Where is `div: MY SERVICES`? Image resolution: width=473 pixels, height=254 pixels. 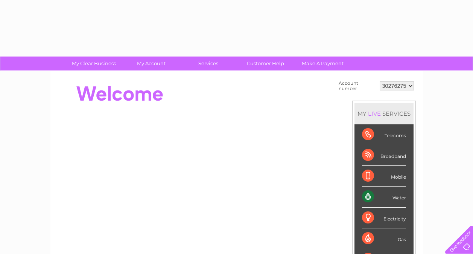 div: MY SERVICES is located at coordinates (384, 113).